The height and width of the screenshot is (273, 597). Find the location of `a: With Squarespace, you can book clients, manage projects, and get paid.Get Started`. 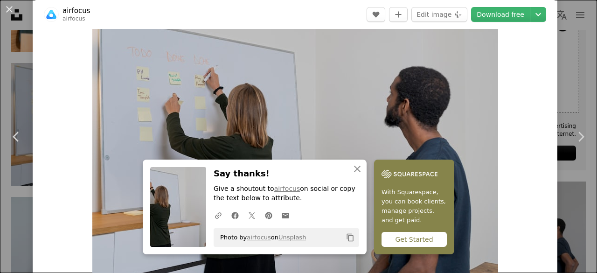

a: With Squarespace, you can book clients, manage projects, and get paid.Get Started is located at coordinates (414, 207).